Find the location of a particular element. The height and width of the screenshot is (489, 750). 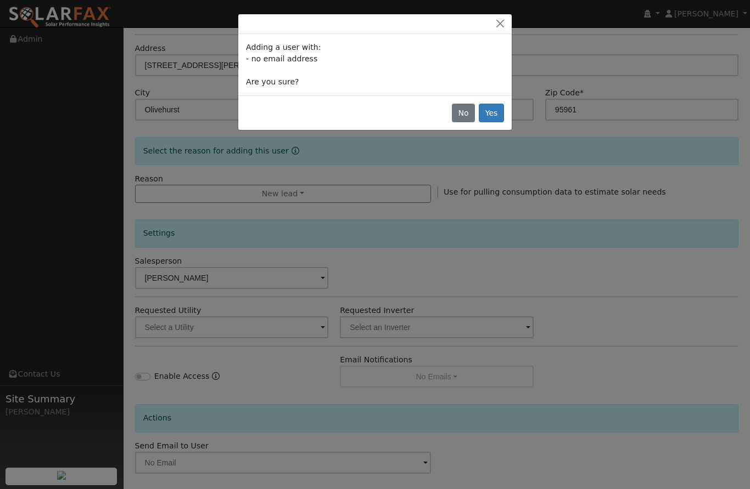

button: Yes is located at coordinates (491, 113).